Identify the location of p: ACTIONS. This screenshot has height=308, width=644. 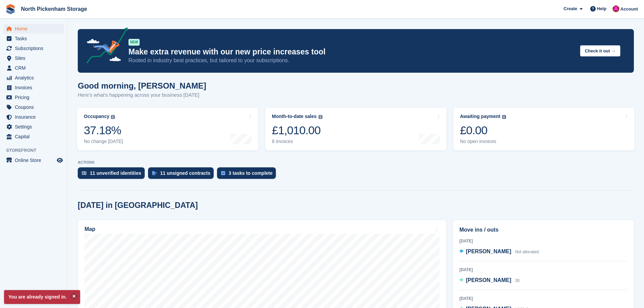
(356, 162).